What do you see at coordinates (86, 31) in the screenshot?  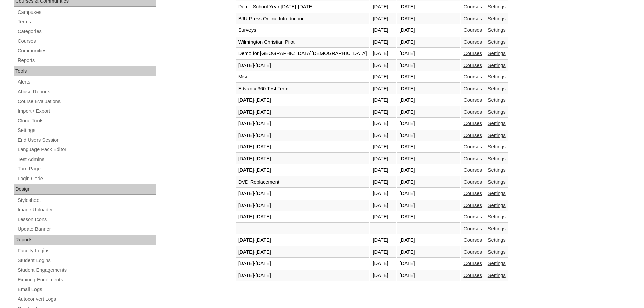 I see `a: Categories` at bounding box center [86, 31].